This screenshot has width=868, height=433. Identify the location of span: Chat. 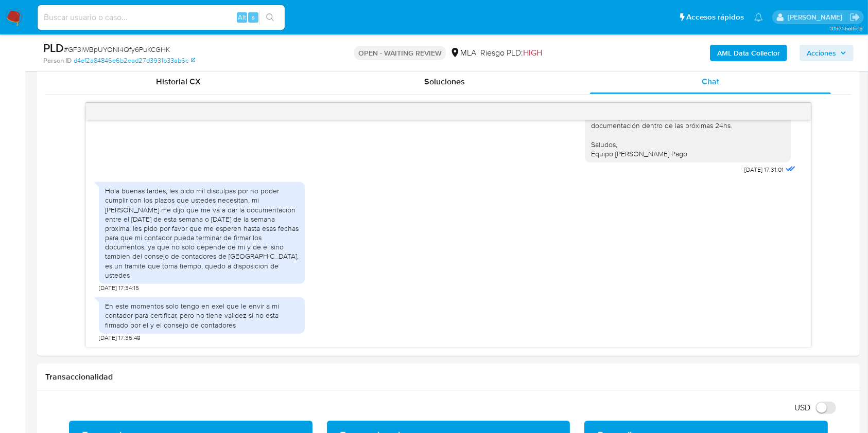
(711, 82).